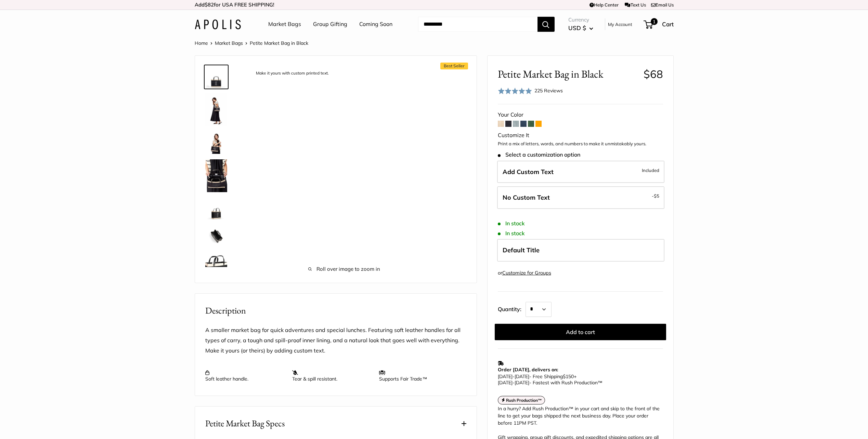  Describe the element at coordinates (577, 27) in the screenshot. I see `span: USD $` at that location.